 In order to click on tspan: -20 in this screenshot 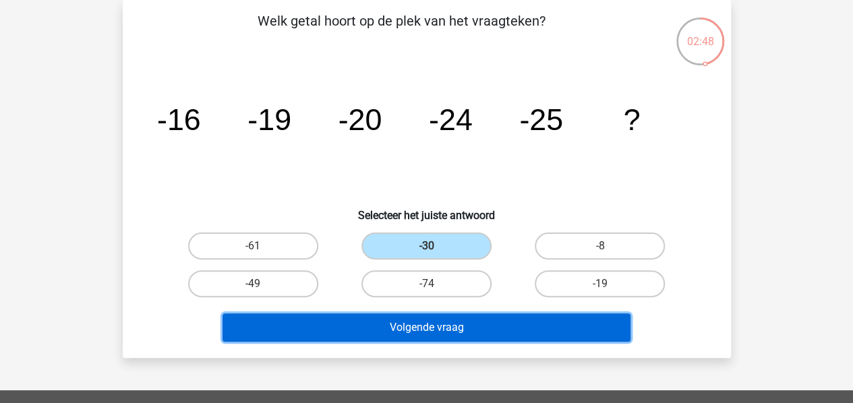, I will do `click(359, 119)`.